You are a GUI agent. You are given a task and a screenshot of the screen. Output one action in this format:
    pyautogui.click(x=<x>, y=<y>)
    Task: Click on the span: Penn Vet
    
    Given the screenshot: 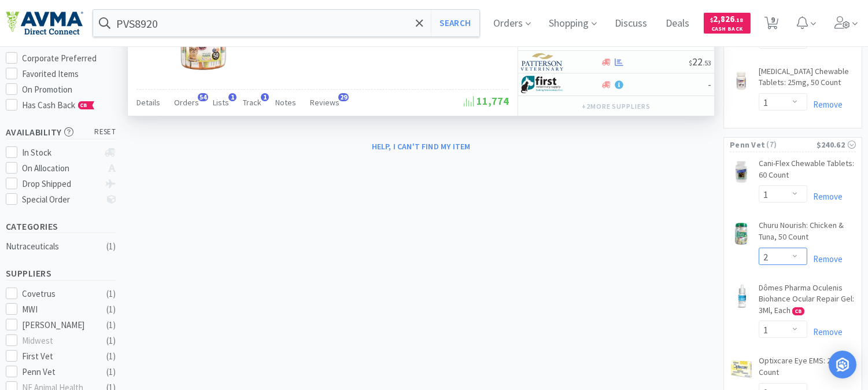 What is the action you would take?
    pyautogui.click(x=747, y=144)
    